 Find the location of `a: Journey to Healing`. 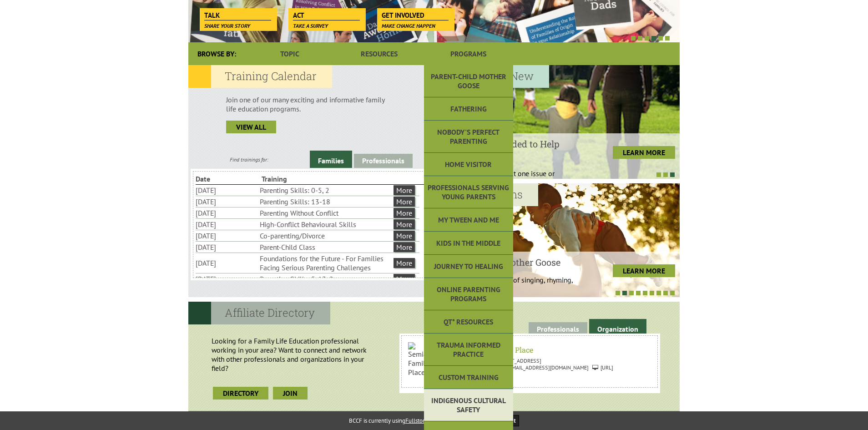

a: Journey to Healing is located at coordinates (469, 266).